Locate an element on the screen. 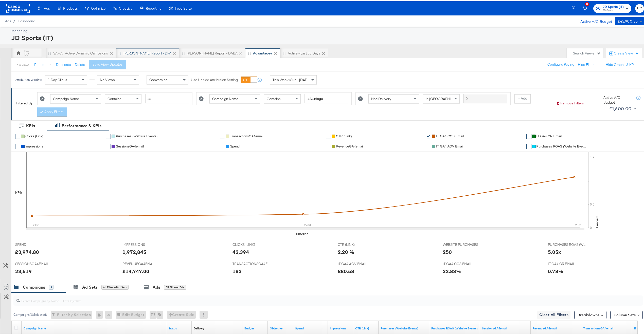 The width and height of the screenshot is (644, 335). div: £45,900.55 is located at coordinates (627, 20).